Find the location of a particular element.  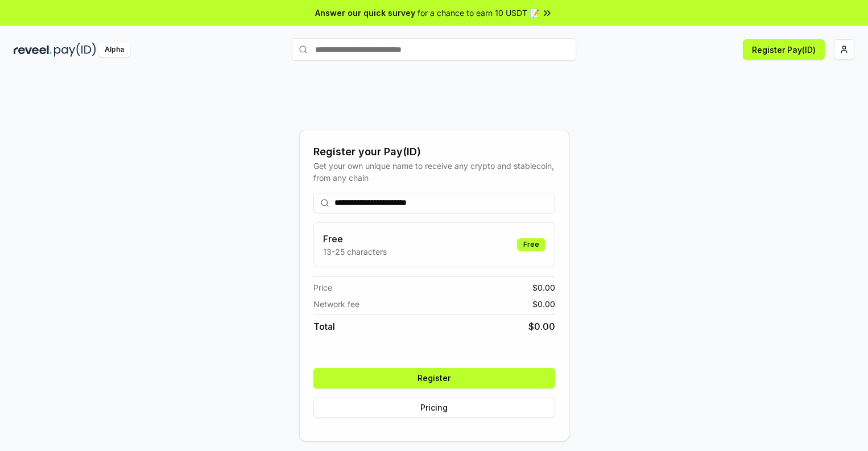

h3: Free is located at coordinates (355, 238).